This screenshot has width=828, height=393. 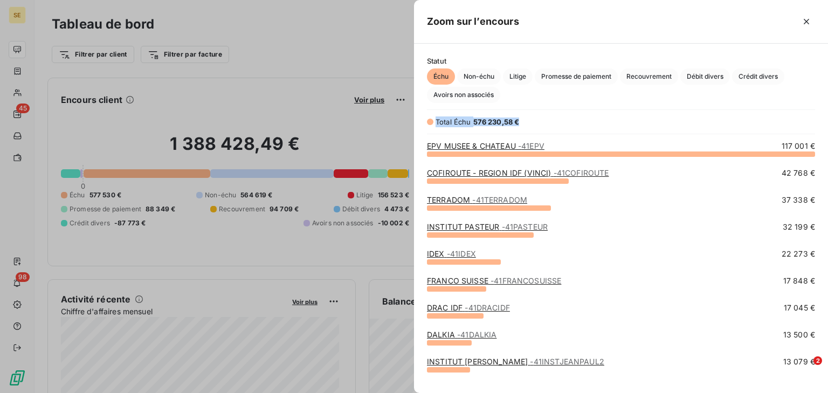 I want to click on span: 117 001 €, so click(x=799, y=146).